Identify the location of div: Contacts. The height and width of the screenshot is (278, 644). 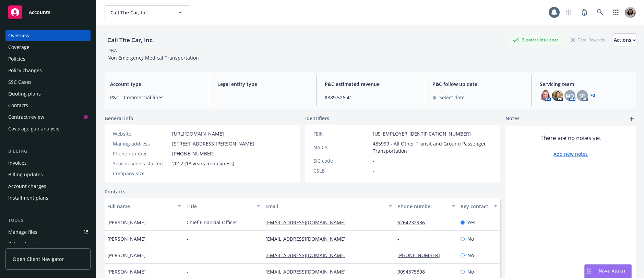
(18, 105).